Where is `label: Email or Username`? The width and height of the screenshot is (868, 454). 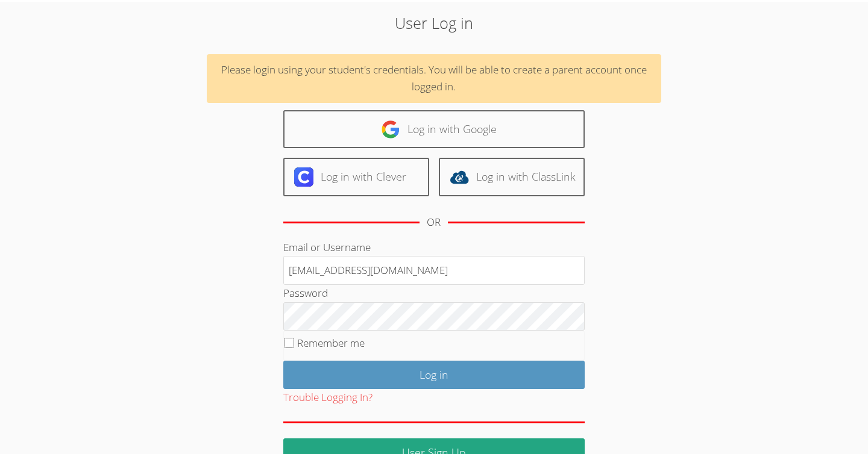
label: Email or Username is located at coordinates (327, 247).